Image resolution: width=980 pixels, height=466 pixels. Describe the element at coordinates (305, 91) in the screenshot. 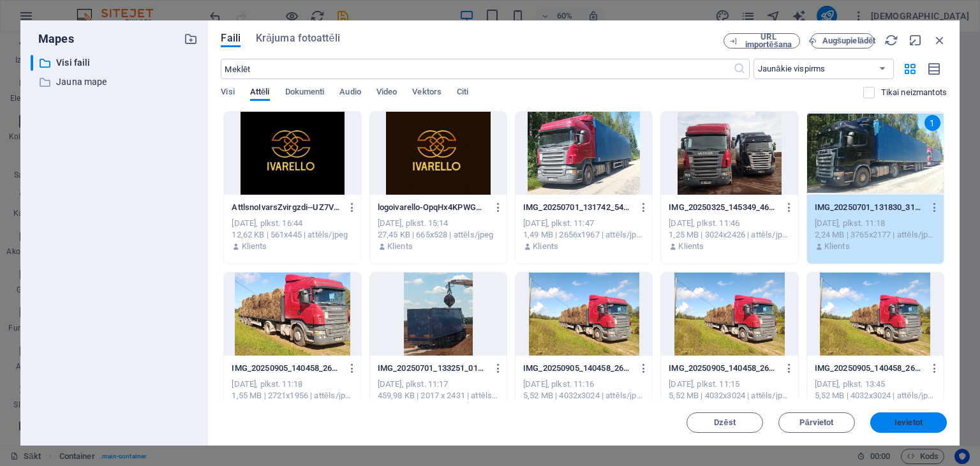

I see `font: Dokumenti` at that location.